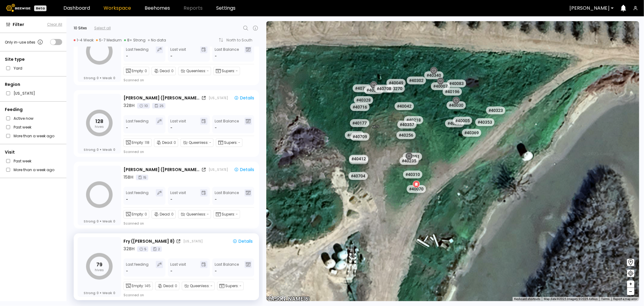  I want to click on div: # 40251, so click(413, 157).